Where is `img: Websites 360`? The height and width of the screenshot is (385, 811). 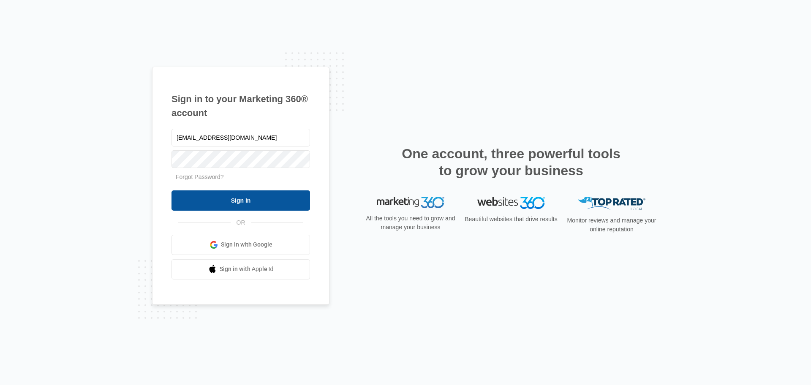
img: Websites 360 is located at coordinates (511, 203).